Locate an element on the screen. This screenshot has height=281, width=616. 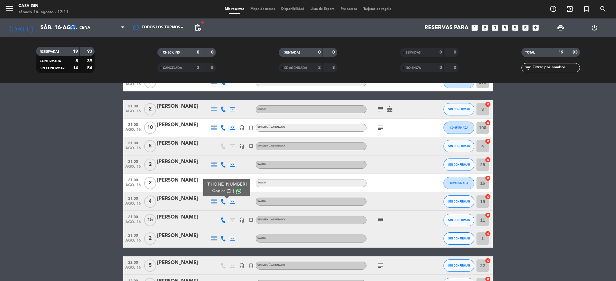
div: Casa Gin is located at coordinates (43, 6).